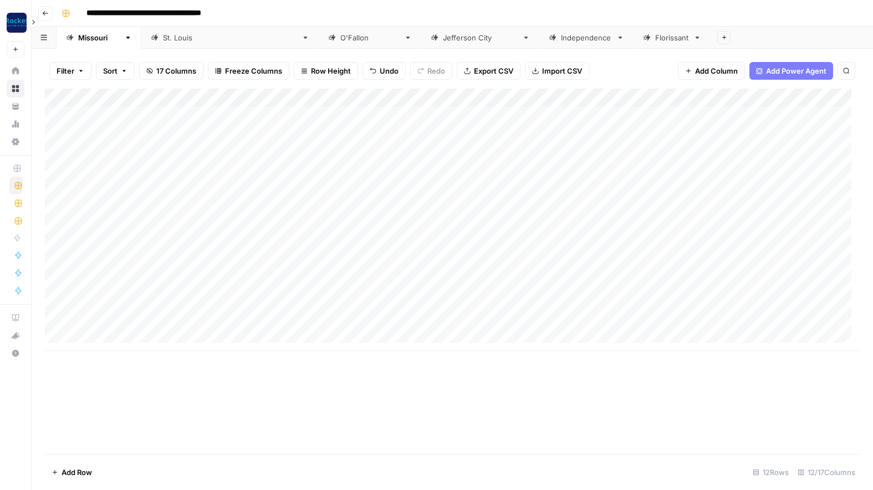  What do you see at coordinates (253, 71) in the screenshot?
I see `span: Freeze Columns` at bounding box center [253, 71].